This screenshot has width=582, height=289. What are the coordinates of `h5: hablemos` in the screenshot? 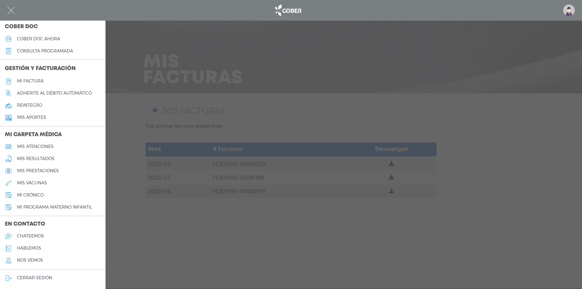 It's located at (29, 248).